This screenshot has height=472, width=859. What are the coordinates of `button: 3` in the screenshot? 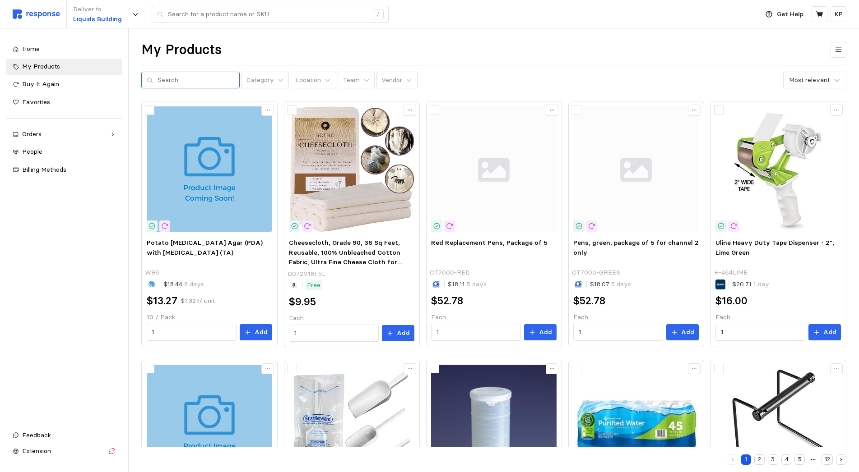 It's located at (772, 460).